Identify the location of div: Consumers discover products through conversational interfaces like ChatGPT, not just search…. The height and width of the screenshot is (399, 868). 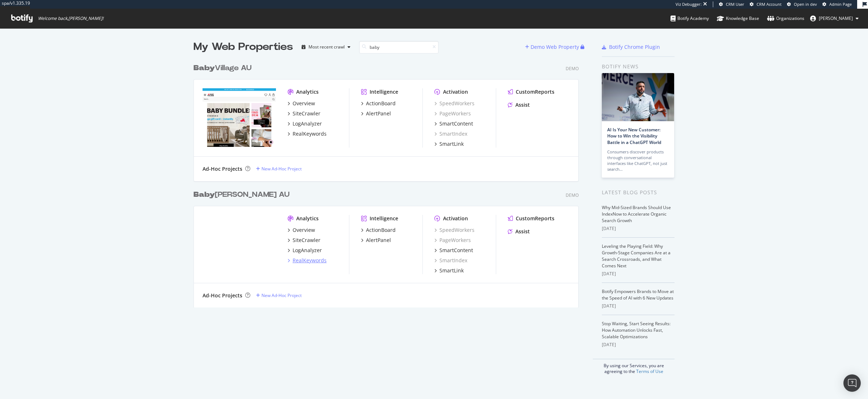
(638, 161).